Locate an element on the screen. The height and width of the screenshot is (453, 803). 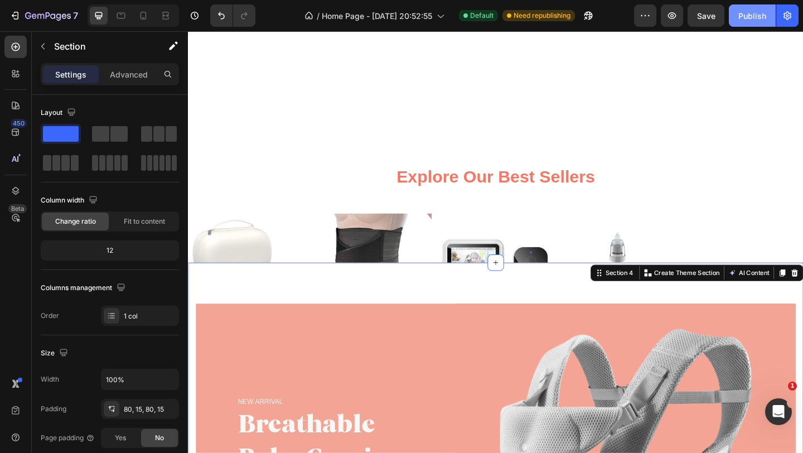
div: Section 4 is located at coordinates (469, 263).